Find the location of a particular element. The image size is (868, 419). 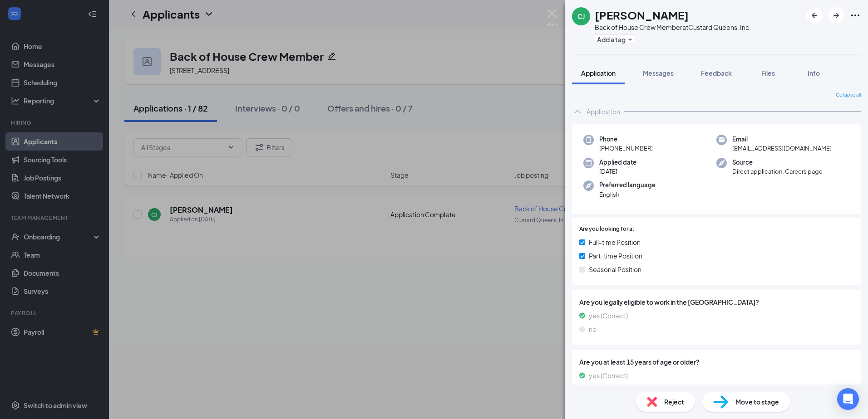

span: Are you looking for a: is located at coordinates (606, 229).